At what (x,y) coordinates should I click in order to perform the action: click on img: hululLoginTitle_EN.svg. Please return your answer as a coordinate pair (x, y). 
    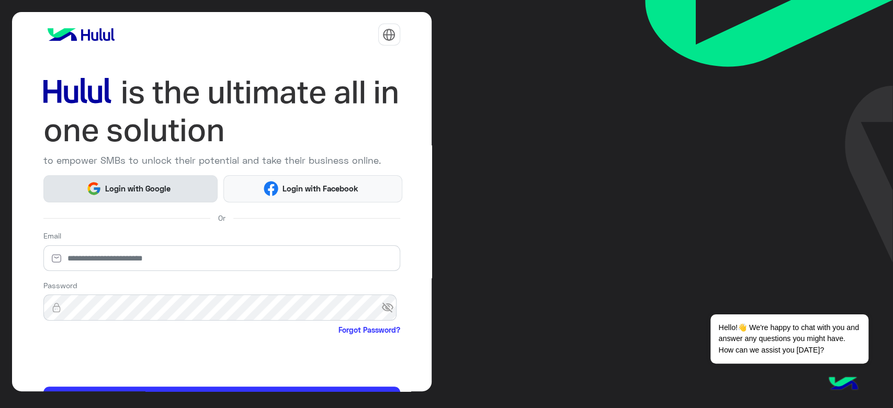
    Looking at the image, I should click on (222, 111).